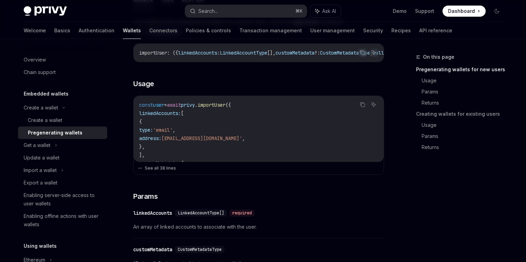 The width and height of the screenshot is (526, 262). What do you see at coordinates (242, 213) in the screenshot?
I see `div: required` at bounding box center [242, 213].